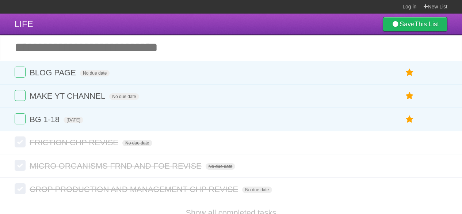 The width and height of the screenshot is (462, 214). I want to click on a: SaveThis List, so click(415, 24).